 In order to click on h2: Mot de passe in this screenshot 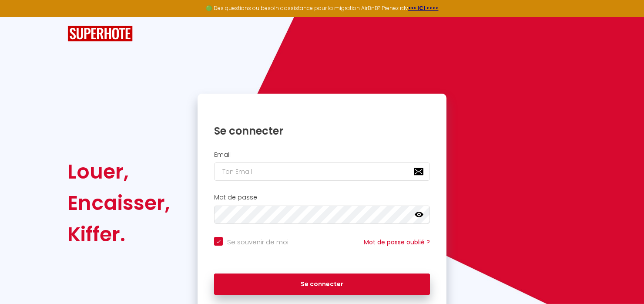, I will do `click(322, 197)`.